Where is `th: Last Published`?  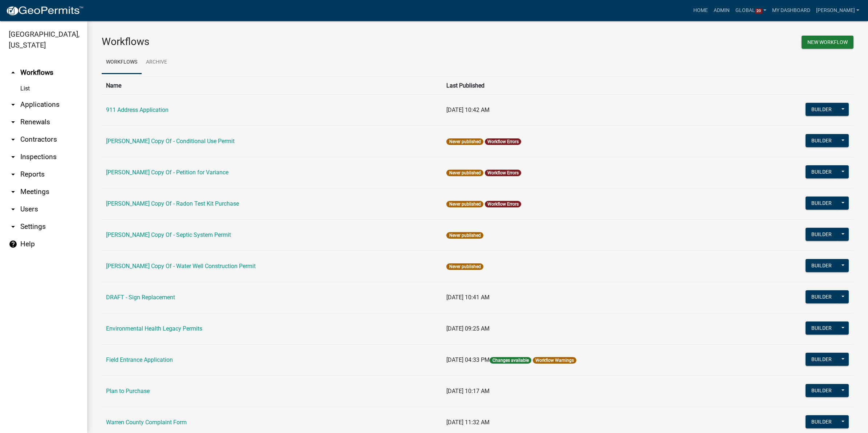 th: Last Published is located at coordinates (590, 85).